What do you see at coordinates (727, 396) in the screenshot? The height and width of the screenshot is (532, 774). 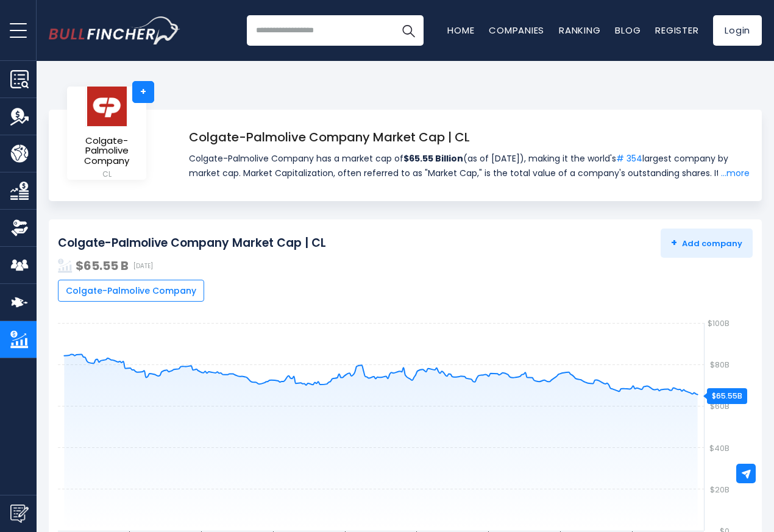 I see `div: $65.55B` at bounding box center [727, 396].